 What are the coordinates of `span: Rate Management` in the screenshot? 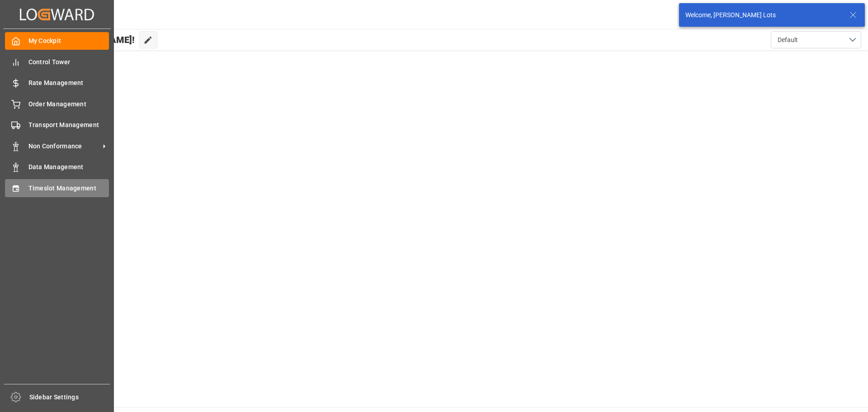 It's located at (69, 83).